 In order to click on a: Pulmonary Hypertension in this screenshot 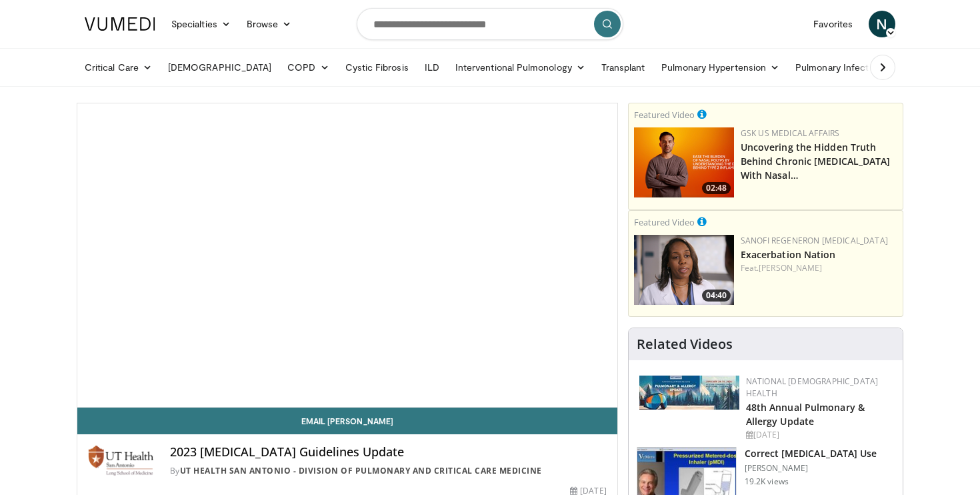, I will do `click(721, 67)`.